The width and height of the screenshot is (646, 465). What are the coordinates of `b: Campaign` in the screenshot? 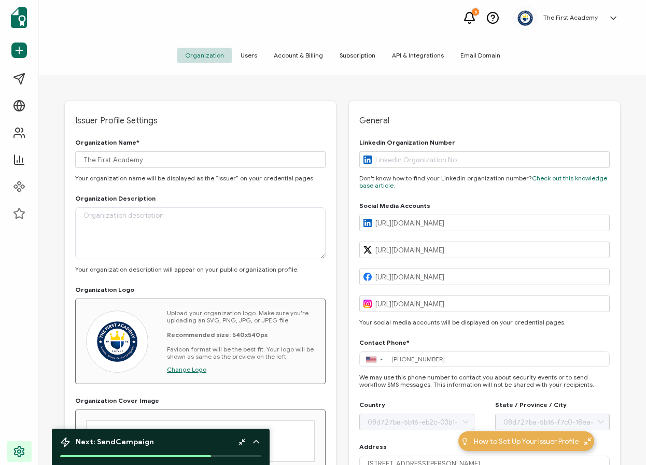 It's located at (135, 442).